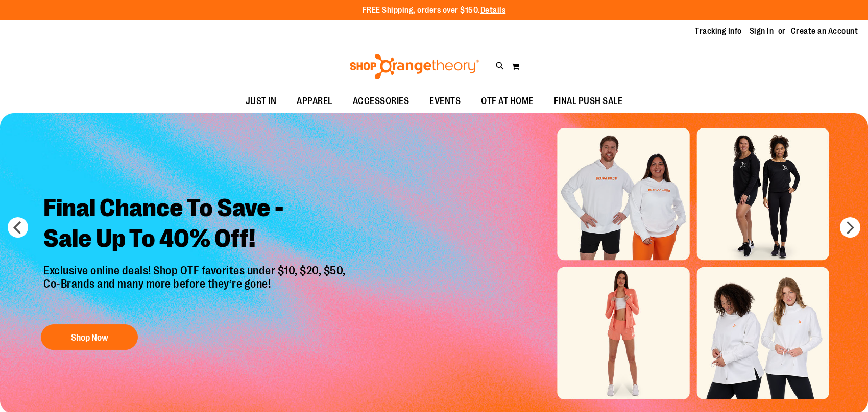  What do you see at coordinates (507, 101) in the screenshot?
I see `a: OTF AT HOME` at bounding box center [507, 101].